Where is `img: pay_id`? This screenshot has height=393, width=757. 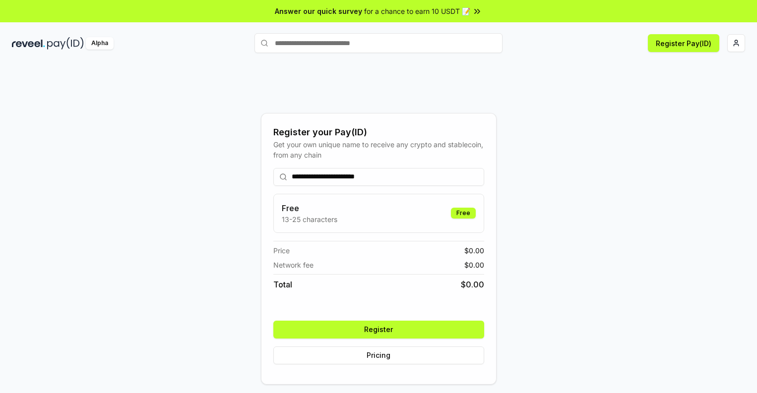
img: pay_id is located at coordinates (65, 43).